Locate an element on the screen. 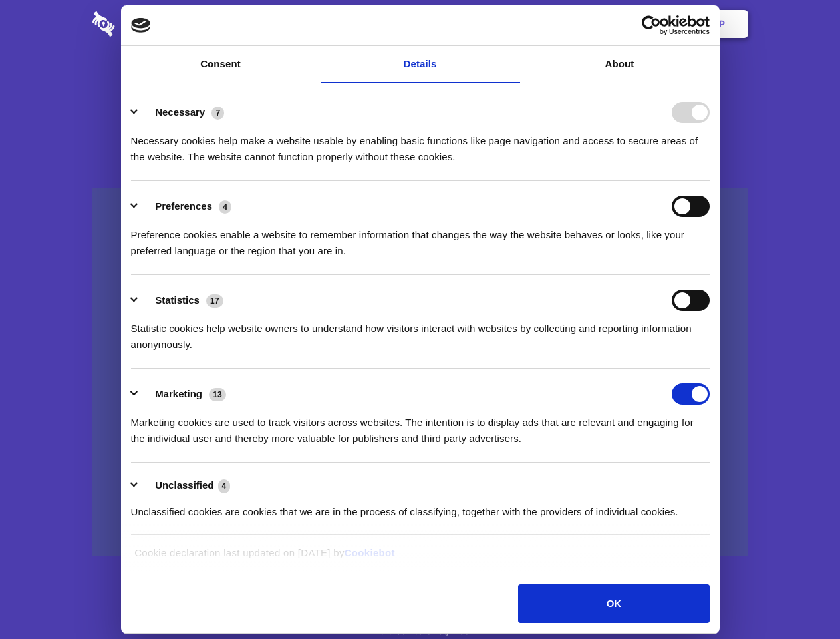  div: Necessary cookies help make a website usable by enabling basic functions like page navigation and... is located at coordinates (420, 144).